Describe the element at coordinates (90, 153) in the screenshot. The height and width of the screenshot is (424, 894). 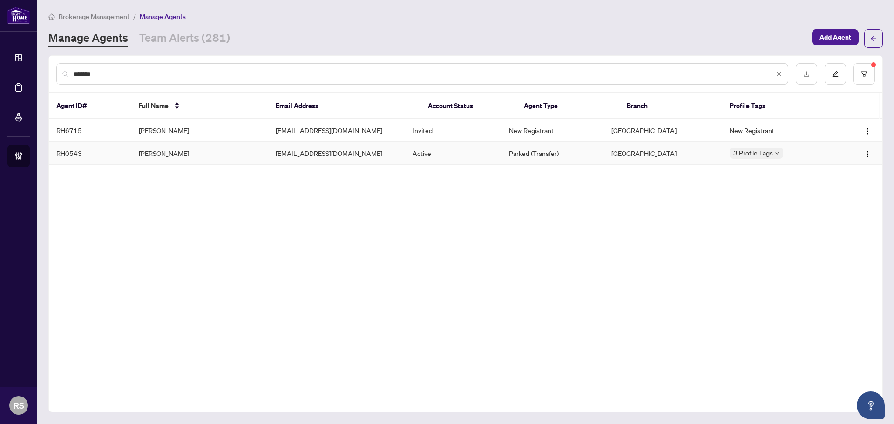
I see `td: RH0543` at that location.